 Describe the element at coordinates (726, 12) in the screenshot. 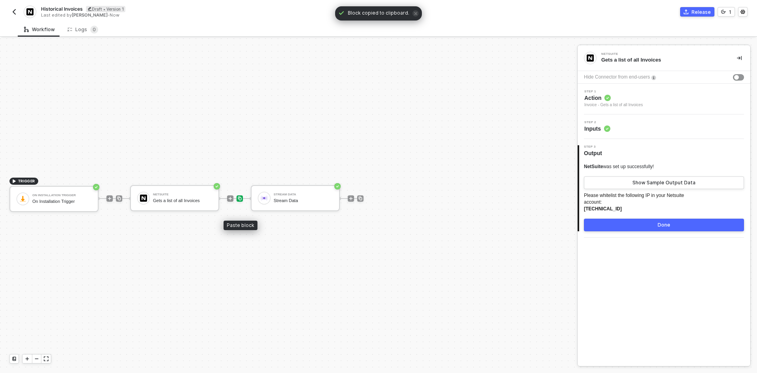

I see `button: 1` at that location.